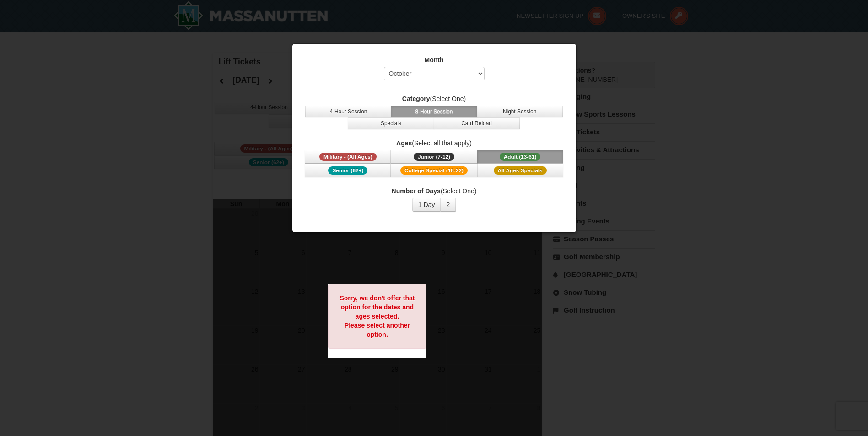 The image size is (868, 436). What do you see at coordinates (520, 157) in the screenshot?
I see `button: Adult (13-61)` at bounding box center [520, 157].